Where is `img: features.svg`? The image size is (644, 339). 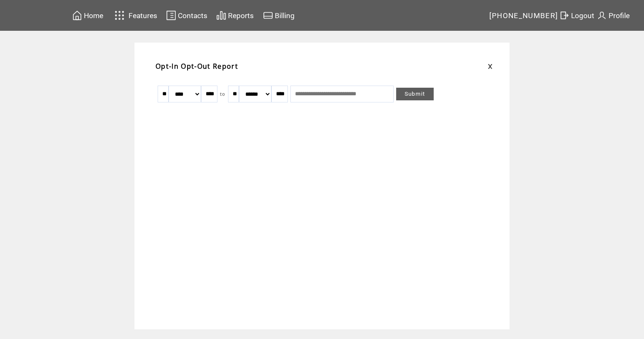
img: features.svg is located at coordinates (119, 15).